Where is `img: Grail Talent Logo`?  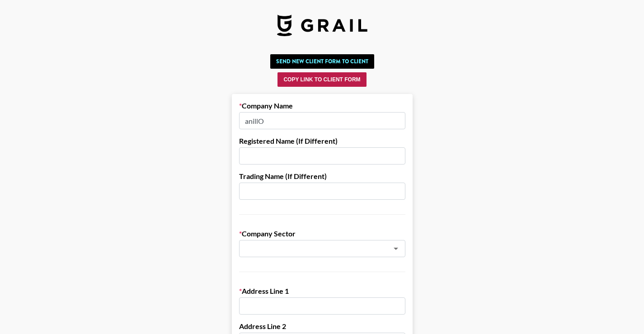 img: Grail Talent Logo is located at coordinates (322, 25).